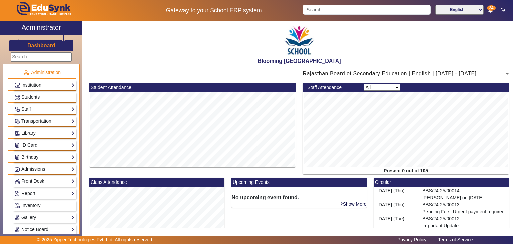 The height and width of the screenshot is (244, 513). Describe the element at coordinates (17, 97) in the screenshot. I see `img: Students.png` at that location.